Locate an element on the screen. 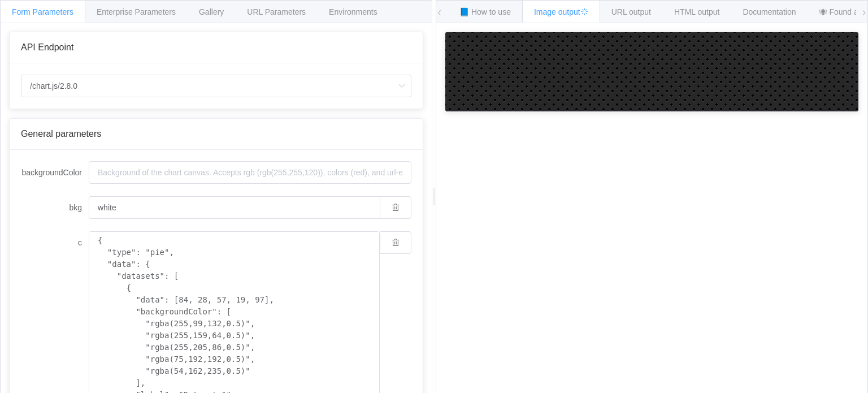 The height and width of the screenshot is (393, 868). span: Image output is located at coordinates (561, 12).